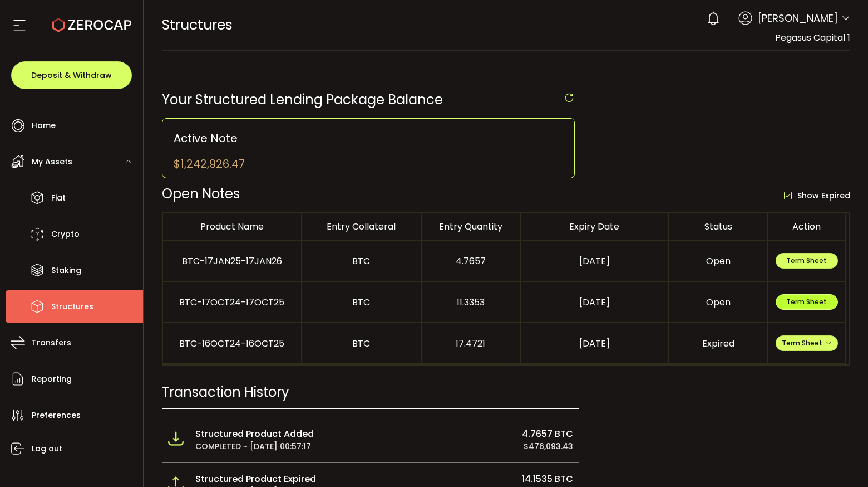 The width and height of the screenshot is (868, 487). Describe the element at coordinates (287, 433) in the screenshot. I see `div: Structured Product Added` at that location.